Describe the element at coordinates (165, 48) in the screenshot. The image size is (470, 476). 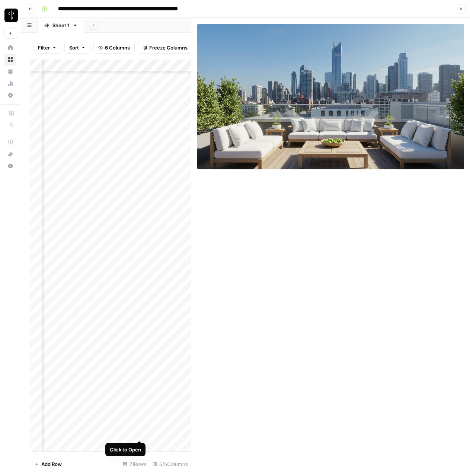
I see `button: Freeze Columns` at that location.